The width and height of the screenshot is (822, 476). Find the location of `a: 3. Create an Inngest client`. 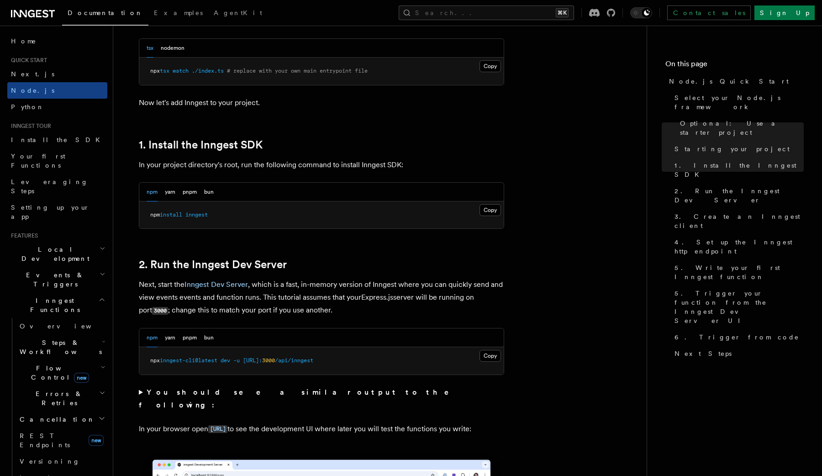

a: 3. Create an Inngest client is located at coordinates (737, 221).